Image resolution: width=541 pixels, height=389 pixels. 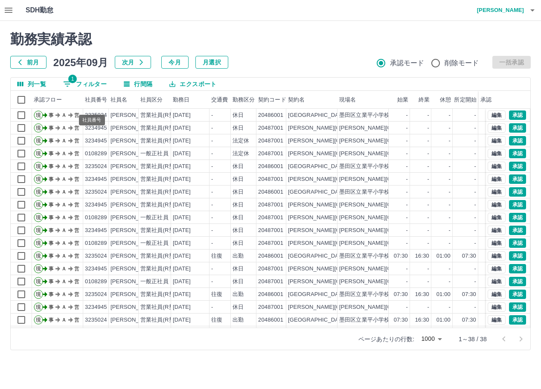 What do you see at coordinates (238, 179) in the screenshot?
I see `div: 休日` at bounding box center [238, 179].